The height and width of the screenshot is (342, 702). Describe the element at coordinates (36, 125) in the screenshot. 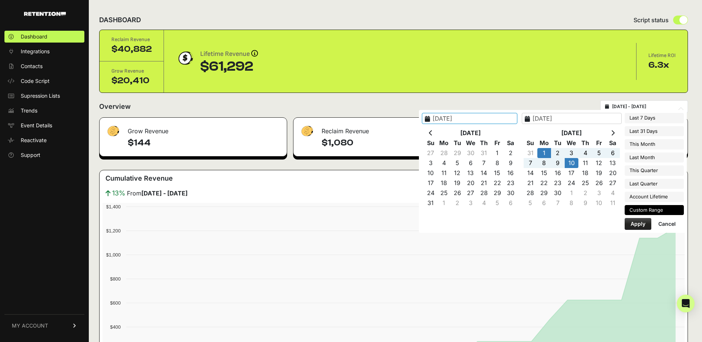

I see `span: Event Details` at that location.